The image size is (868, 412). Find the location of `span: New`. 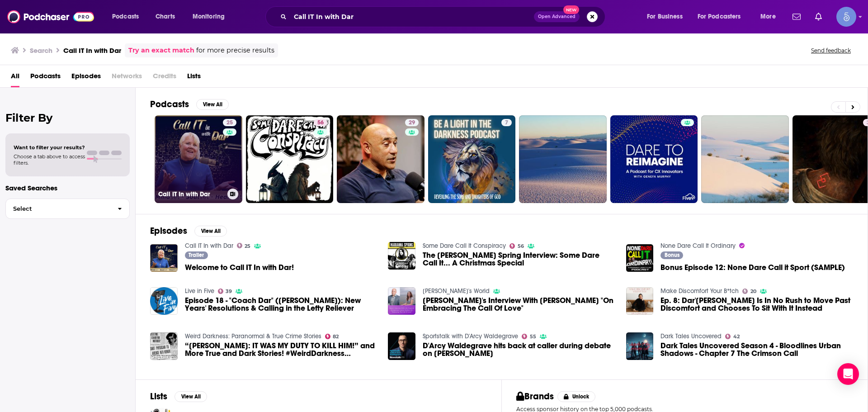

span: New is located at coordinates (571, 10).